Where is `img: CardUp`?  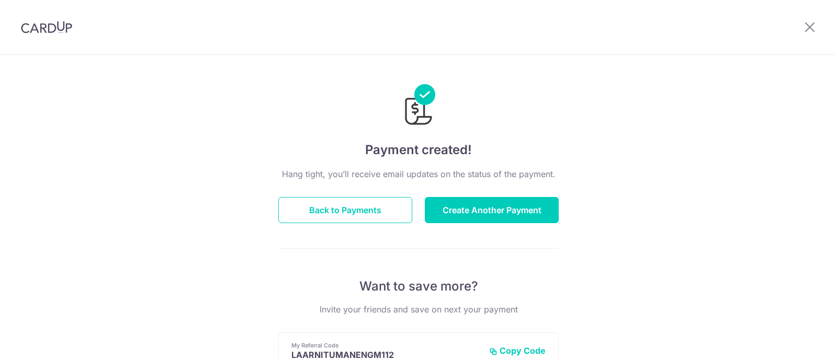 img: CardUp is located at coordinates (47, 27).